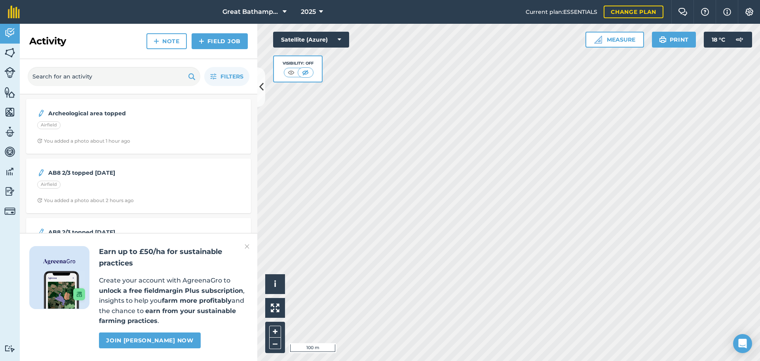 The image size is (760, 361). Describe the element at coordinates (275, 284) in the screenshot. I see `button: i` at that location.